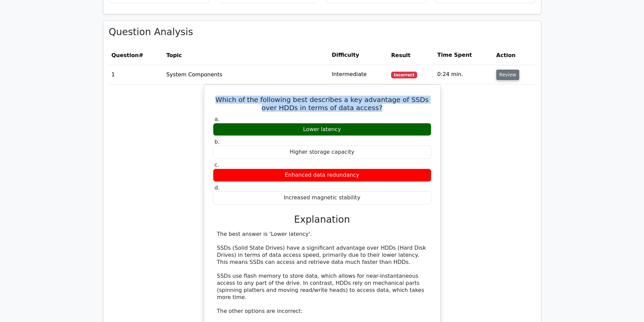  What do you see at coordinates (217, 119) in the screenshot?
I see `span: a.` at bounding box center [217, 119].